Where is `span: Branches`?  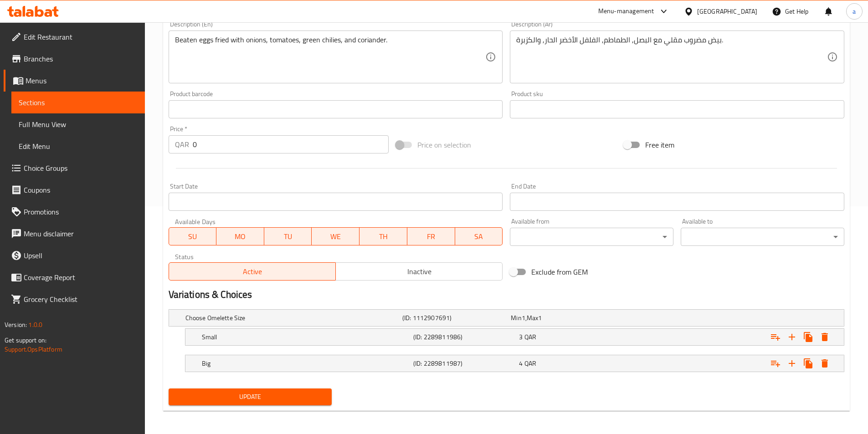
span: Branches is located at coordinates (80, 58).